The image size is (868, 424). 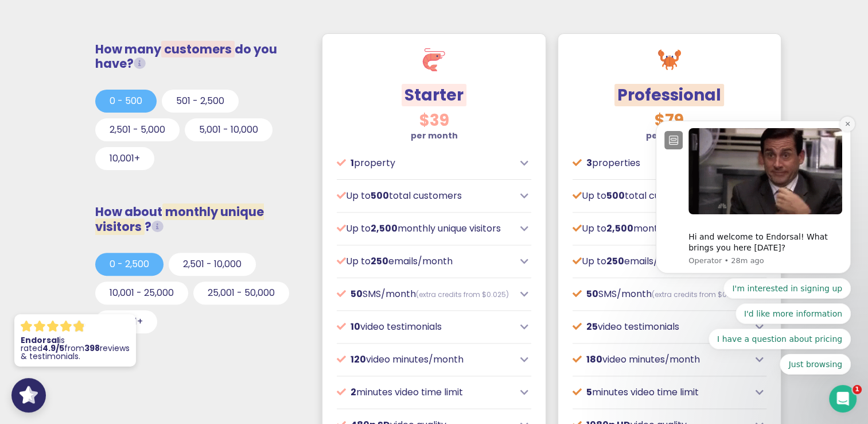 What do you see at coordinates (358, 358) in the screenshot?
I see `span: 120` at bounding box center [358, 358].